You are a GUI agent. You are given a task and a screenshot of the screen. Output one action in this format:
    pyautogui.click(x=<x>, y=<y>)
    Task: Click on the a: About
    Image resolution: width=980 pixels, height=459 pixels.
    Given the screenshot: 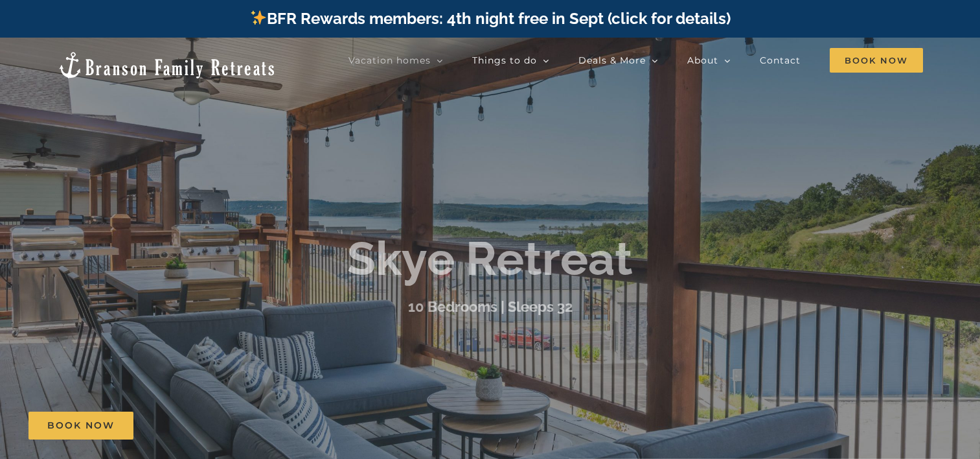 What is the action you would take?
    pyautogui.click(x=709, y=60)
    